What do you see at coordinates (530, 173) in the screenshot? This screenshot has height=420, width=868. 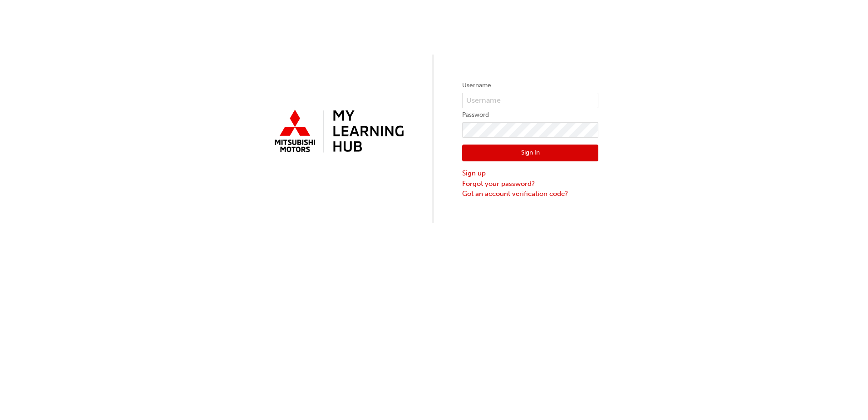 I see `a: Sign up` at bounding box center [530, 173].